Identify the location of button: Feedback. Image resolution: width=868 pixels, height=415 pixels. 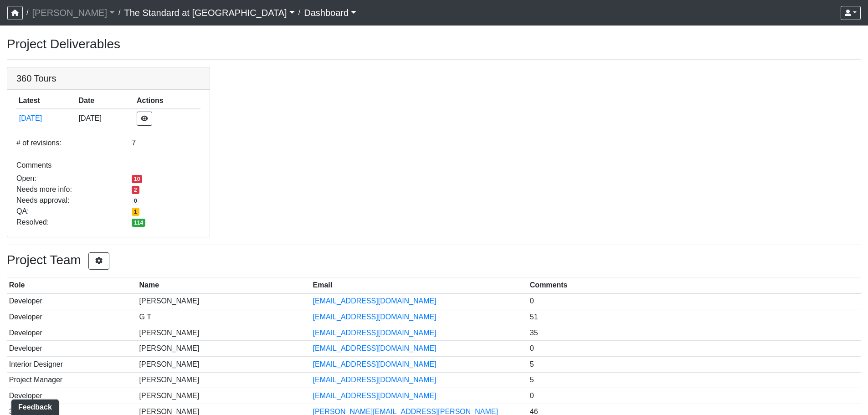
(28, 10).